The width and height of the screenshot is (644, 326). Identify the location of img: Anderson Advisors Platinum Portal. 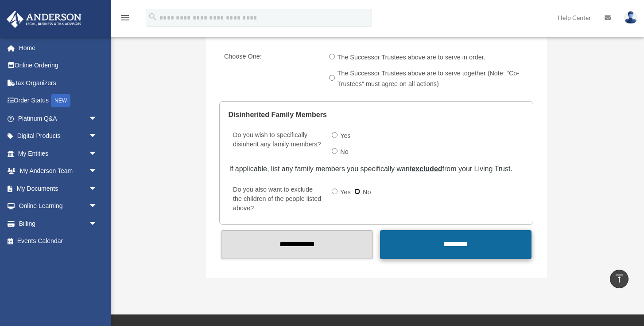
(44, 19).